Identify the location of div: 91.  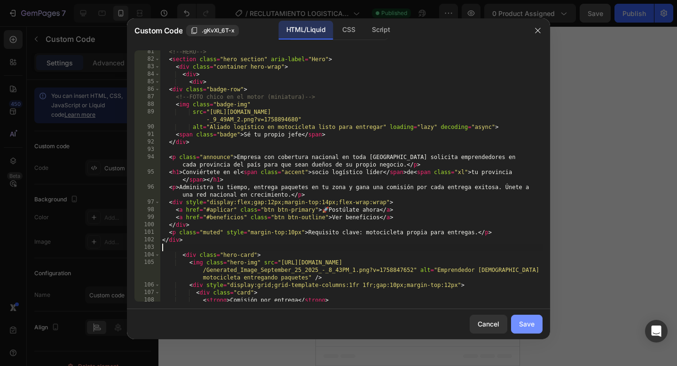
(147, 134).